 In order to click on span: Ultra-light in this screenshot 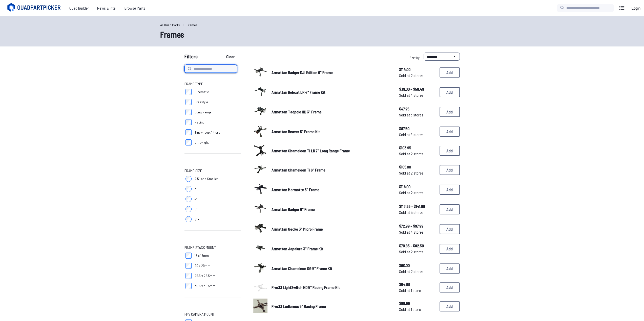, I will do `click(201, 142)`.